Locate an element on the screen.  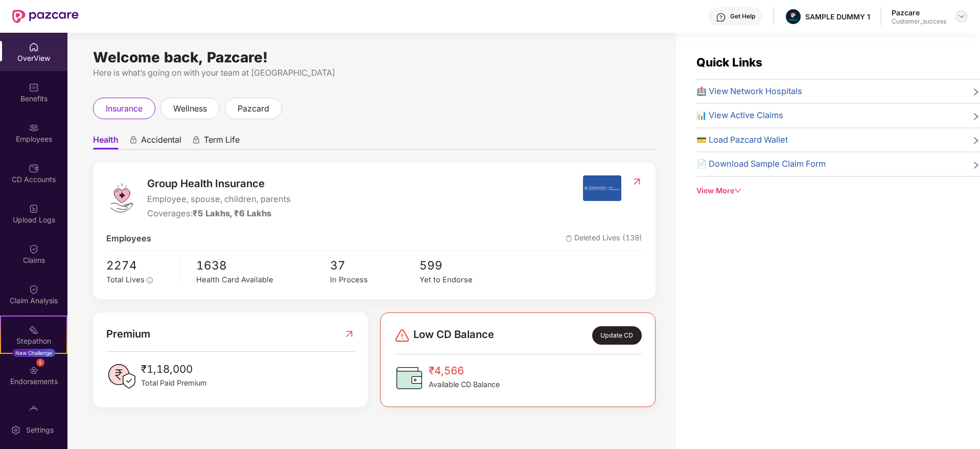
span: wellness is located at coordinates (190, 108).